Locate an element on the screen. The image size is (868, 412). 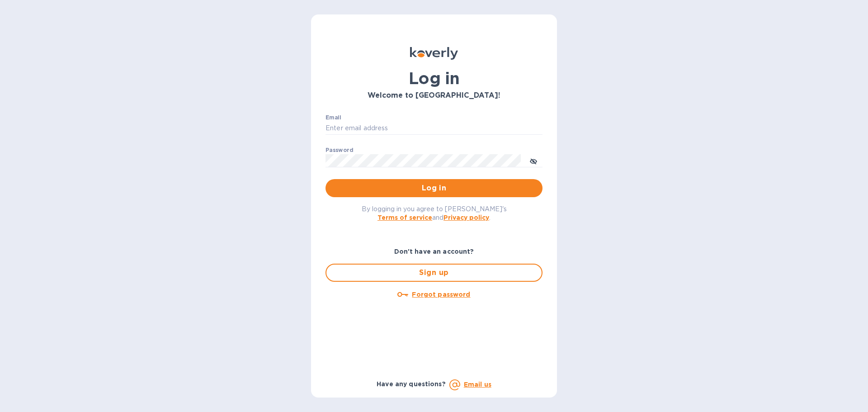
a: Terms of service is located at coordinates (405, 217).